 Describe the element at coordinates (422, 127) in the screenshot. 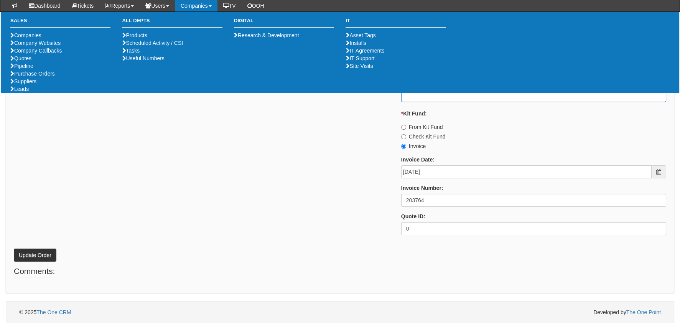

I see `label: From Kit Fund` at that location.